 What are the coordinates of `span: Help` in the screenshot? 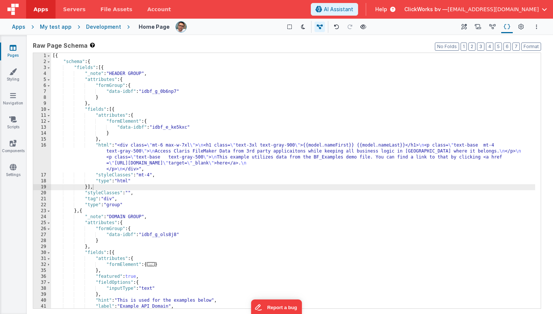 It's located at (382, 9).